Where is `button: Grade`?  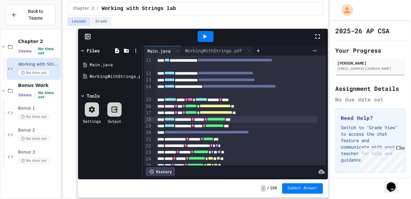 button: Grade is located at coordinates (101, 22).